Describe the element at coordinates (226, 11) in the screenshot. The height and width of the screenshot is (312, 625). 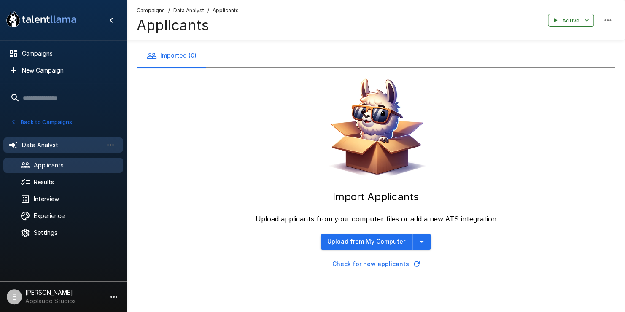
I see `span: Applicants` at that location.